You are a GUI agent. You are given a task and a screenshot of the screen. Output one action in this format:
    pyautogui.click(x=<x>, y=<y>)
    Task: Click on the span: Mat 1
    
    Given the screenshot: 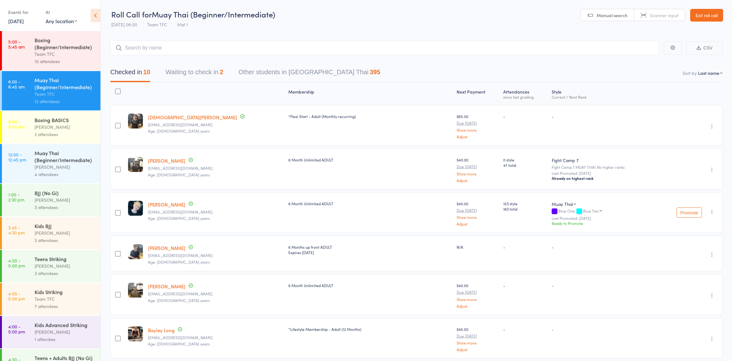 What is the action you would take?
    pyautogui.click(x=183, y=24)
    